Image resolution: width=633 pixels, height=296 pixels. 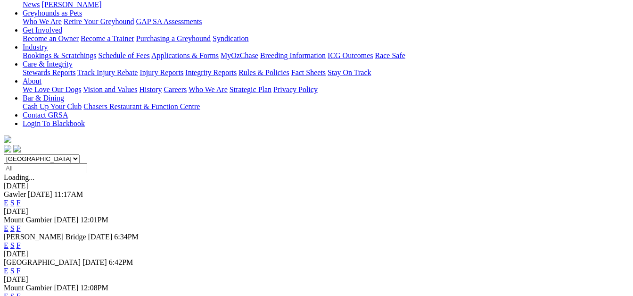 I want to click on a: Cash Up Your Club, so click(x=52, y=106).